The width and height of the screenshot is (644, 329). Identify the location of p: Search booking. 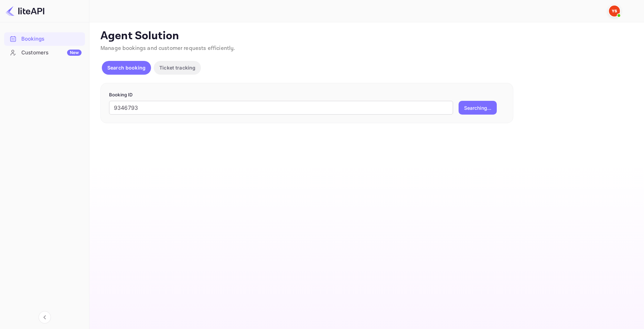
(126, 68).